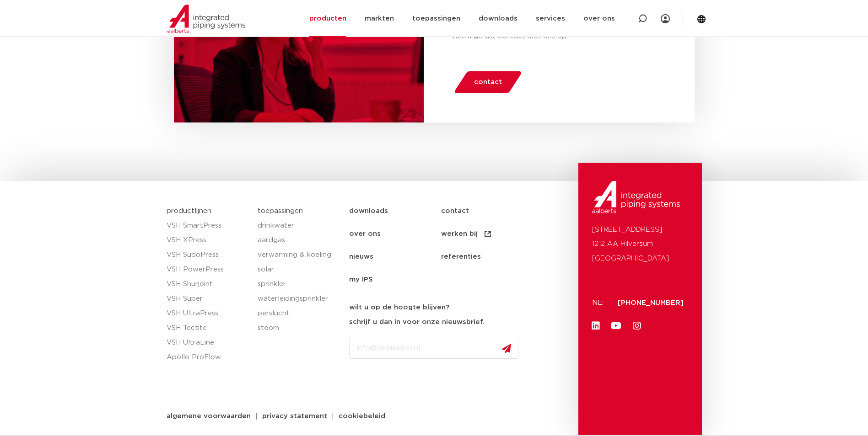 Image resolution: width=868 pixels, height=436 pixels. Describe the element at coordinates (208, 240) in the screenshot. I see `a: VSH XPress` at that location.